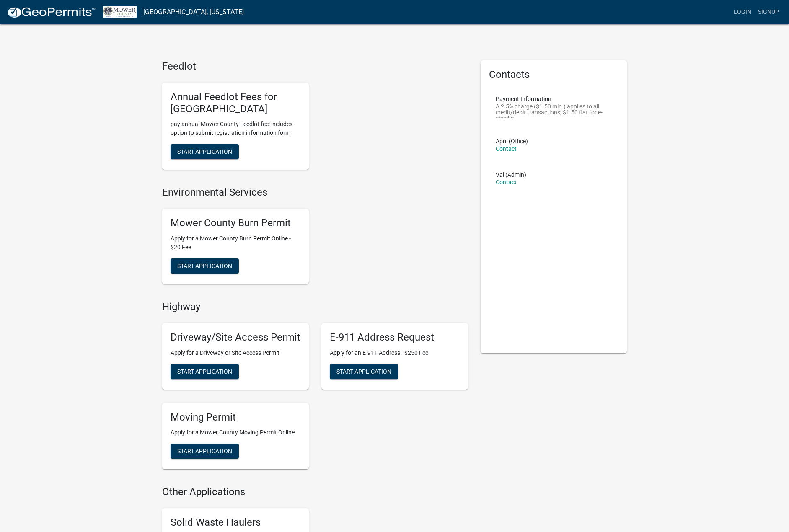 The height and width of the screenshot is (532, 789). What do you see at coordinates (554, 99) in the screenshot?
I see `p: Payment Information` at bounding box center [554, 99].